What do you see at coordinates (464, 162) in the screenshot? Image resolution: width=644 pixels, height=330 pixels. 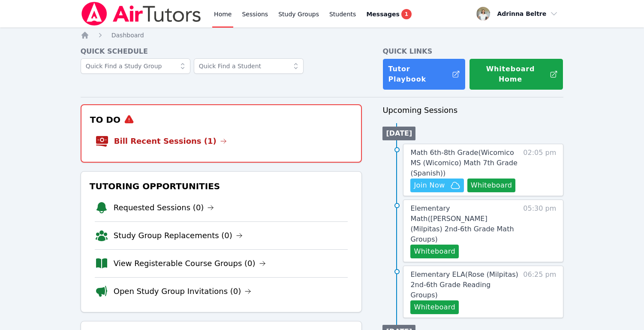 I see `span: Math 6th-8th Grade ( Wicomico MS (Wicomico) Math 7th Grade (Spanish) )` at bounding box center [464, 162].